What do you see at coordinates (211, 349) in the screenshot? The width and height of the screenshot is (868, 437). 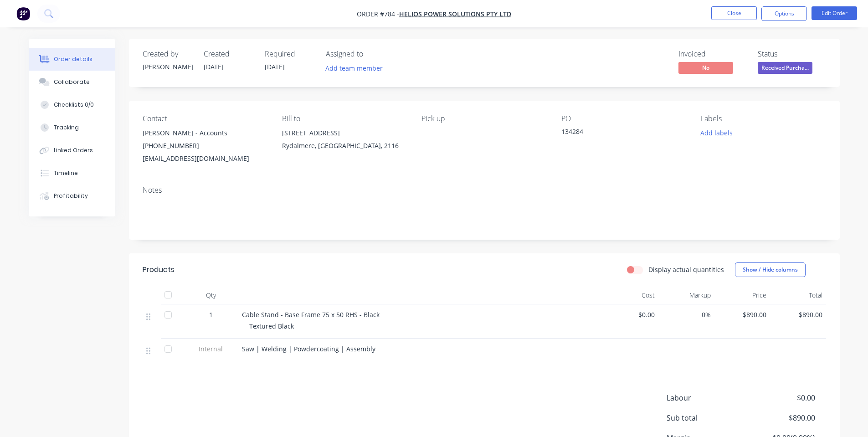 I see `span: Internal` at bounding box center [211, 349].